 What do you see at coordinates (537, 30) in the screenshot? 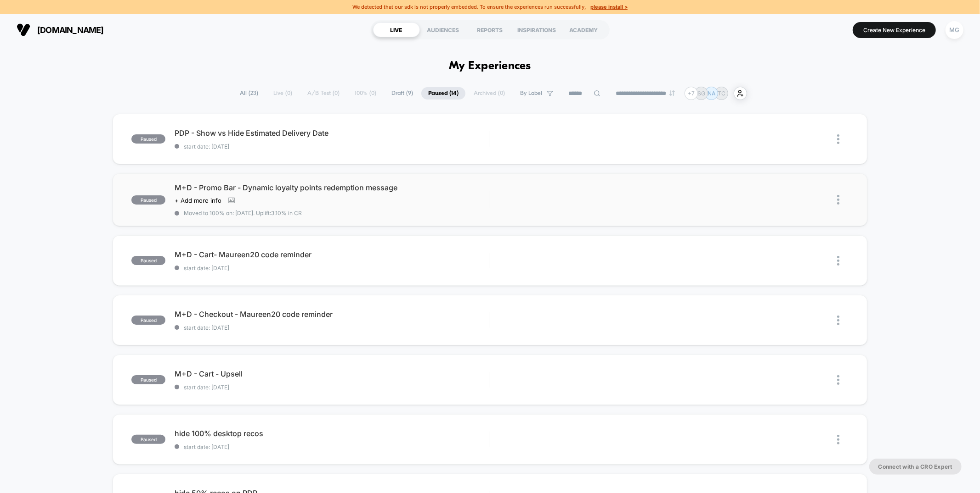
I see `div: INSPIRATIONS` at bounding box center [537, 30].